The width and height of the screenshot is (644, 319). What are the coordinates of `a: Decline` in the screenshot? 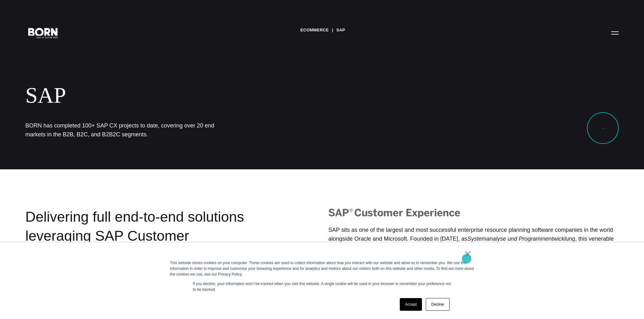 It's located at (438, 304).